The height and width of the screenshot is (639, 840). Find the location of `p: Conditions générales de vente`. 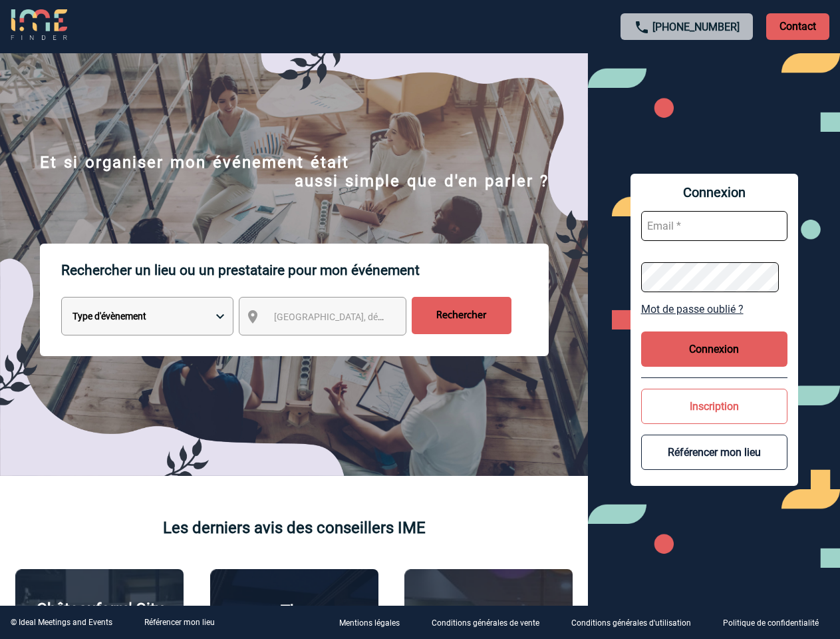

p: Conditions générales de vente is located at coordinates (486, 623).